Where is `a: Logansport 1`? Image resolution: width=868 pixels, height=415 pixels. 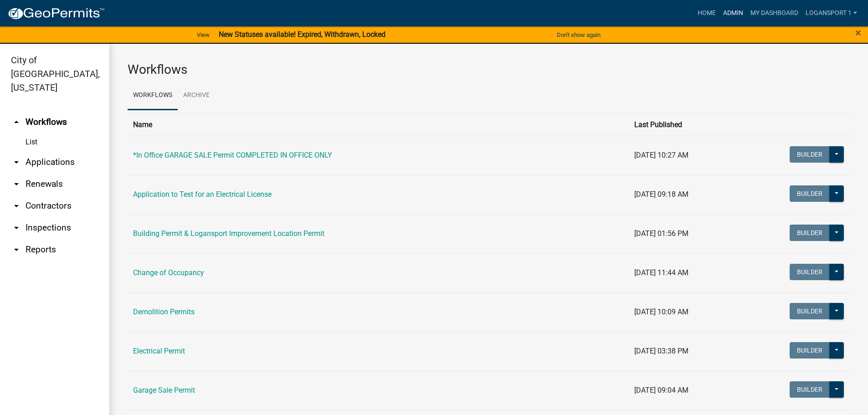 a: Logansport 1 is located at coordinates (831, 13).